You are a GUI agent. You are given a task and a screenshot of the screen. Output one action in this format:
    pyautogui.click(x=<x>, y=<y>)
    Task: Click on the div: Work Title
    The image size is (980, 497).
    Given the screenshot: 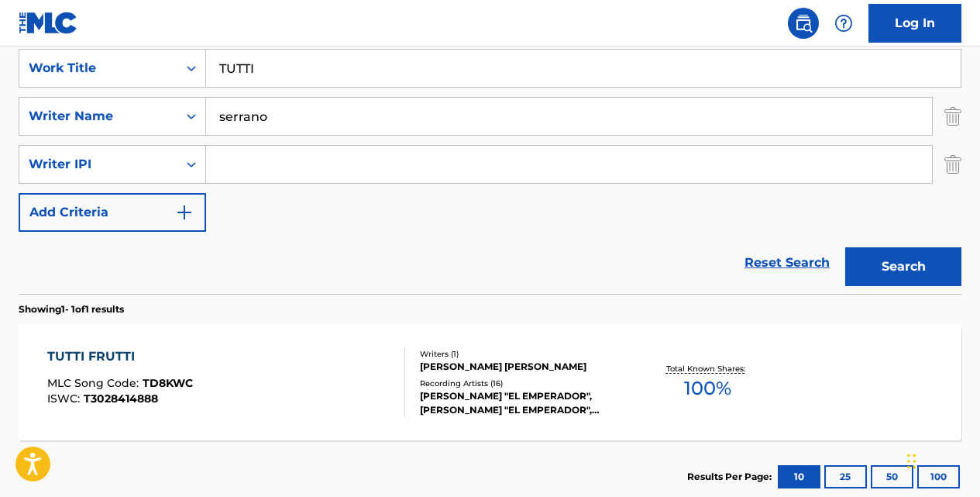 What is the action you would take?
    pyautogui.click(x=98, y=68)
    